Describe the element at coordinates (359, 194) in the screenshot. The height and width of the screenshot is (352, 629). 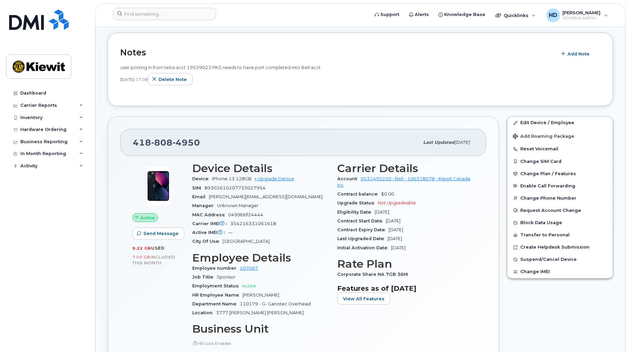
I see `span: Contract balance` at that location.